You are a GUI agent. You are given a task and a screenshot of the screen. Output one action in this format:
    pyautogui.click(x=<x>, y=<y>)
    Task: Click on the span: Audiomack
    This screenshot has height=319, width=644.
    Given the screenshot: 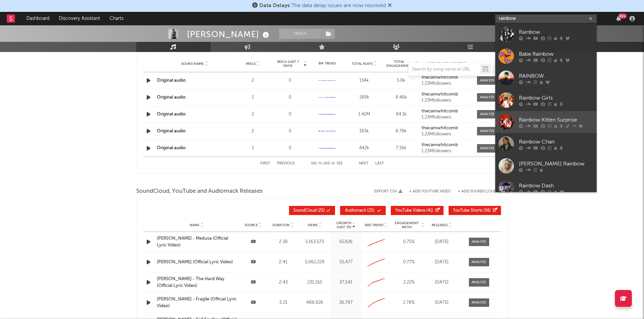 What is the action you would take?
    pyautogui.click(x=356, y=211)
    